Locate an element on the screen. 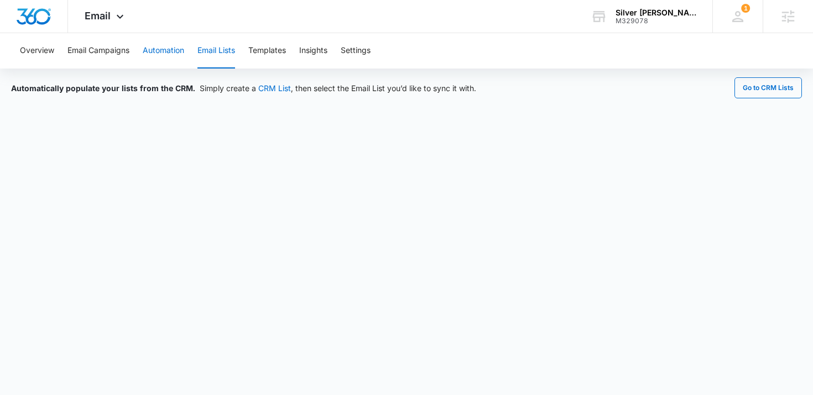 The width and height of the screenshot is (813, 395). button: Templates is located at coordinates (267, 51).